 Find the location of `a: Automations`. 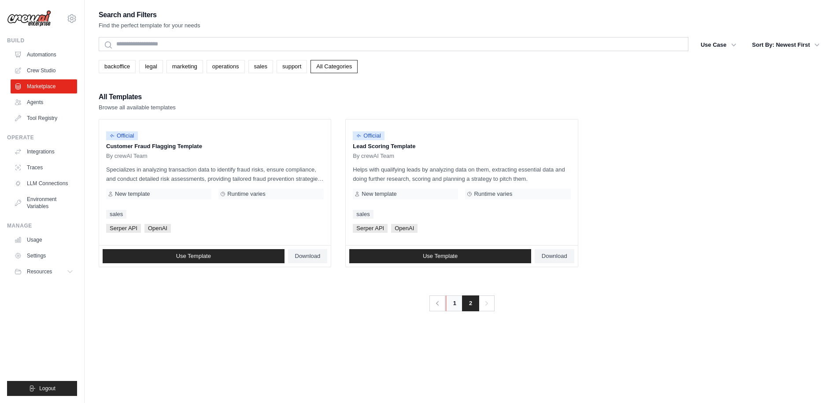

a: Automations is located at coordinates (44, 55).